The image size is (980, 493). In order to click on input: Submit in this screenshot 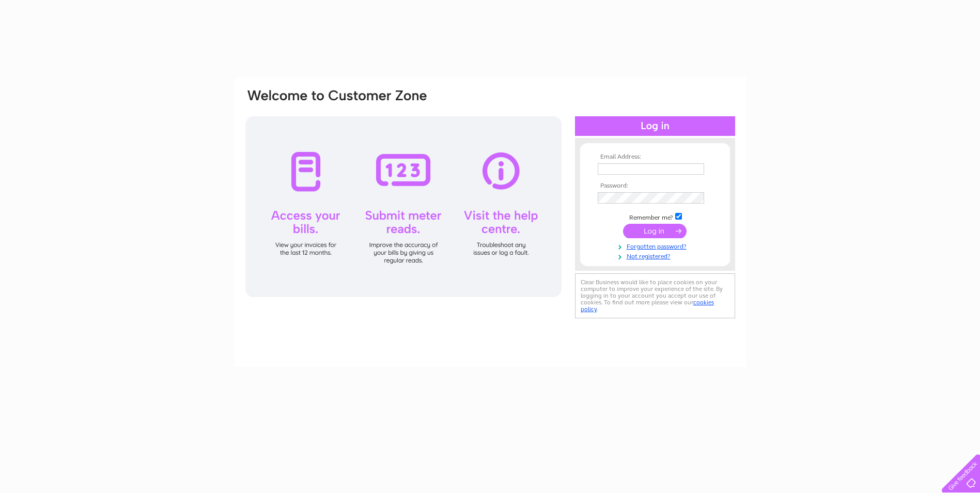, I will do `click(655, 231)`.